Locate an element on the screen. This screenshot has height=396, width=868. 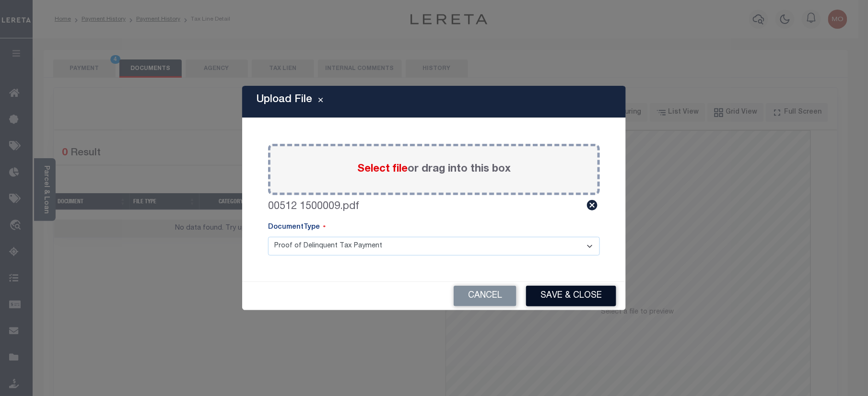
button: Cancel is located at coordinates (485, 296).